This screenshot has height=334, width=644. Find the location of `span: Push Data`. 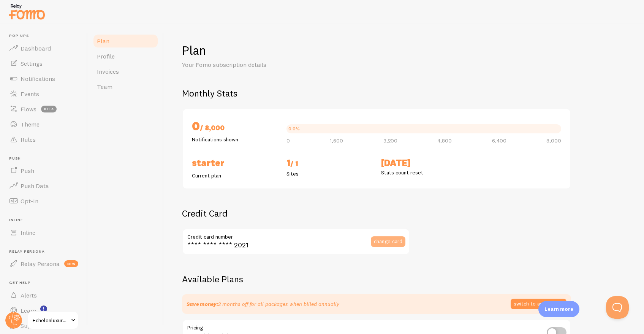

span: Push Data is located at coordinates (34, 186).